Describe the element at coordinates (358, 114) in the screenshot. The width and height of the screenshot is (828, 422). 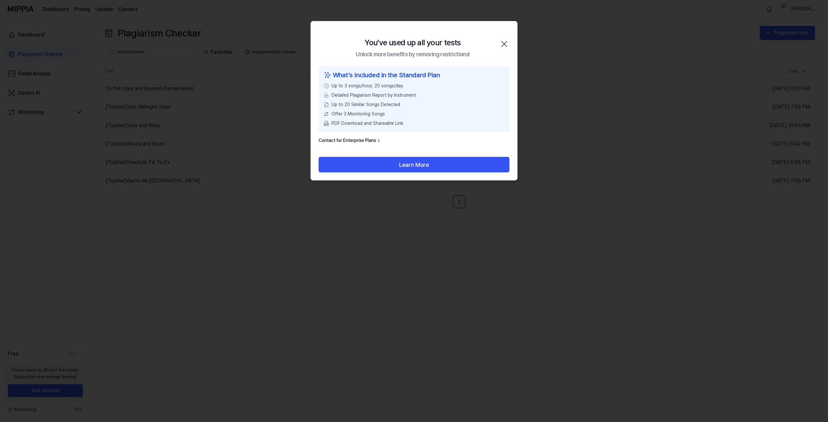
I see `span: Offer 3 Monitoring Songs` at that location.